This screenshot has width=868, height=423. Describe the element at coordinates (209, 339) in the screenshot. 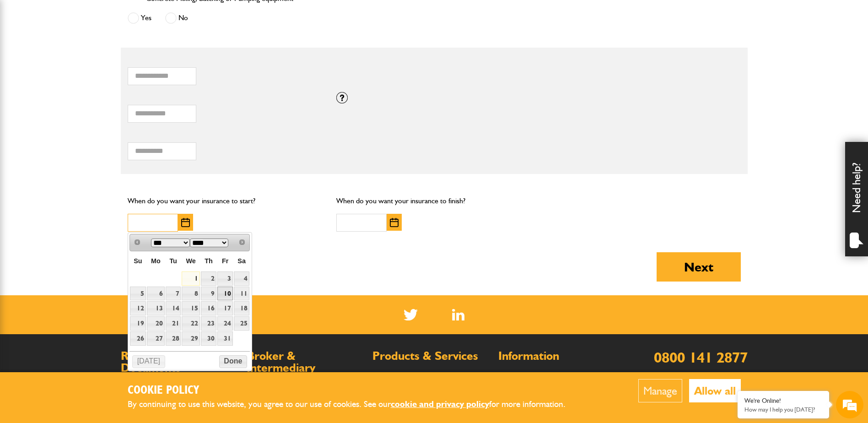

I see `a: 30` at that location.